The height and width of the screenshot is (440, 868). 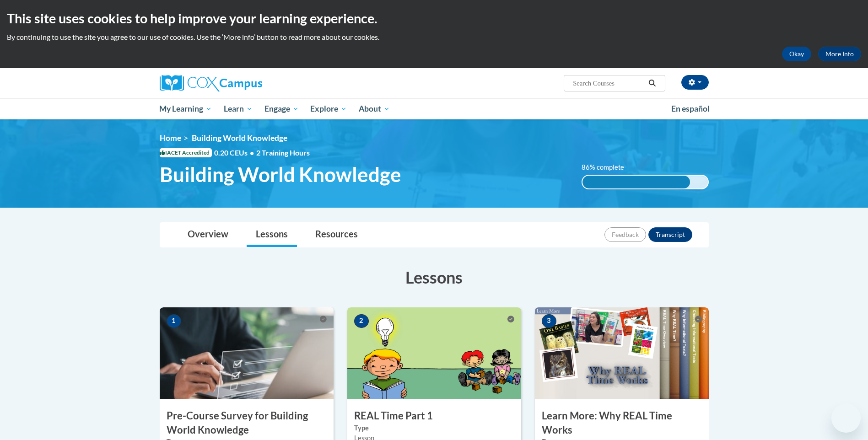 I want to click on a: Cox Campus, so click(x=247, y=83).